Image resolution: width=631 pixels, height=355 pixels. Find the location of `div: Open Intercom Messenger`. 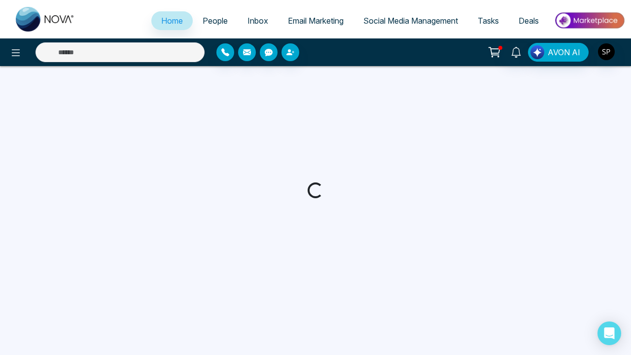

div: Open Intercom Messenger is located at coordinates (609, 333).